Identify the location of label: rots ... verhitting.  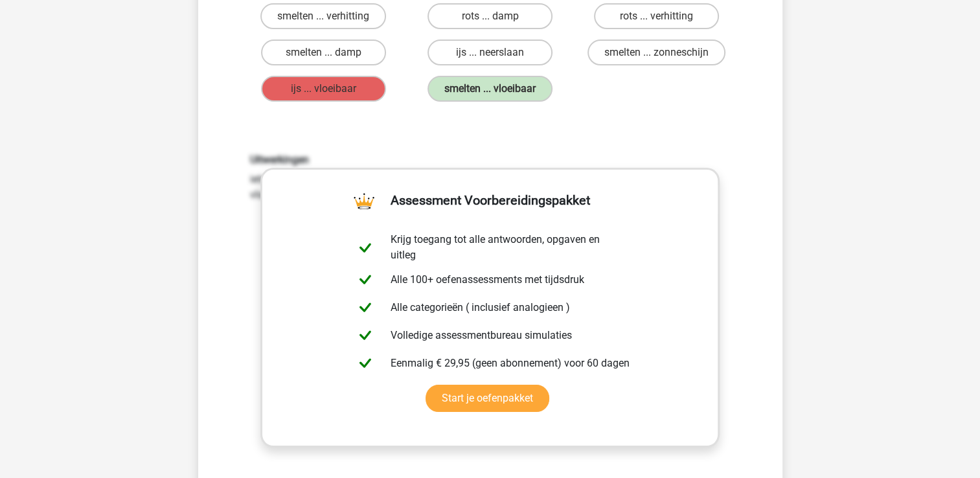
(656, 16).